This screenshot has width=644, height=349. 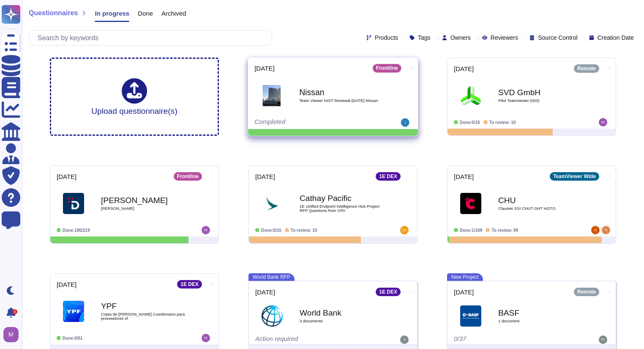 I want to click on b: YPF, so click(x=143, y=306).